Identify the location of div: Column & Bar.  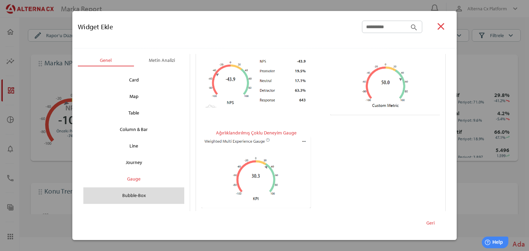
(134, 130).